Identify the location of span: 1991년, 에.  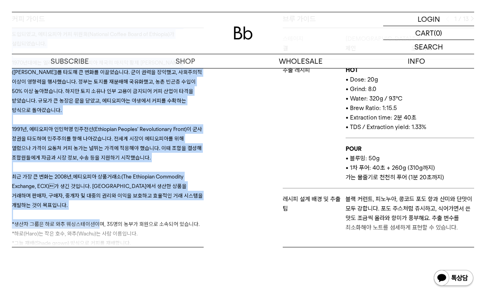
(23, 129).